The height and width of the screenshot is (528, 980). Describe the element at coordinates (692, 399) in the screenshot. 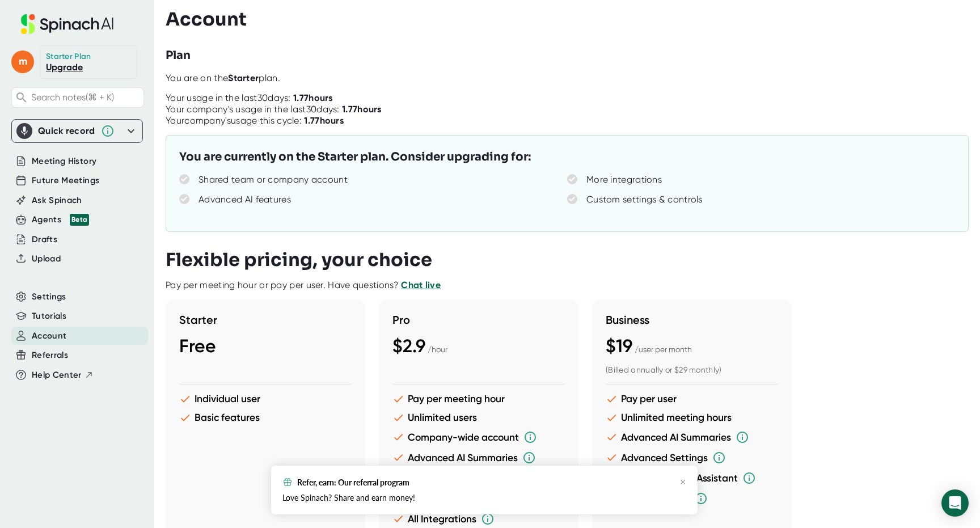

I see `li: Pay per user` at that location.